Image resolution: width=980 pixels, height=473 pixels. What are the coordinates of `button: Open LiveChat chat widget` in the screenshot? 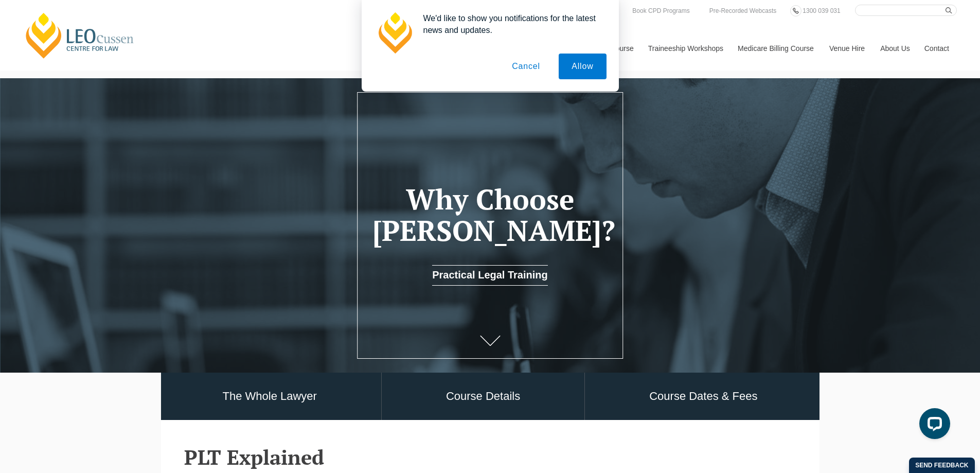 It's located at (24, 19).